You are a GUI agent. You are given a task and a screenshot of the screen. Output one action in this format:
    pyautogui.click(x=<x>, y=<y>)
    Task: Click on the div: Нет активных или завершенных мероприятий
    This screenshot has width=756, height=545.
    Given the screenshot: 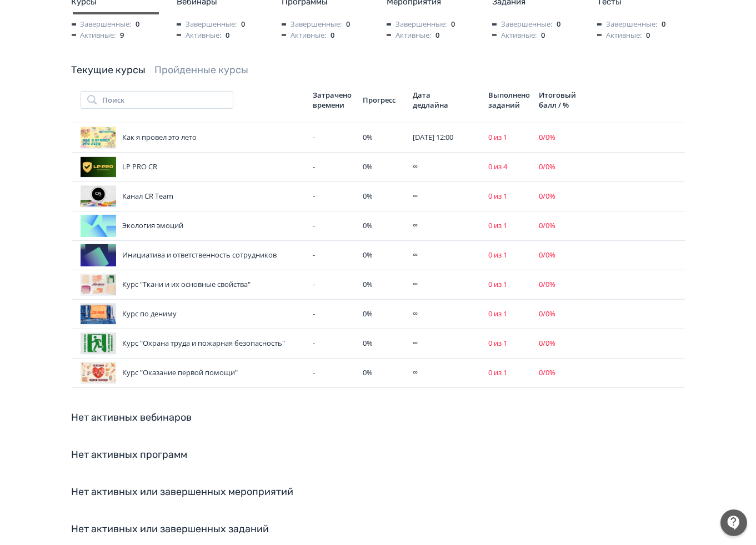 What is the action you would take?
    pyautogui.click(x=378, y=492)
    